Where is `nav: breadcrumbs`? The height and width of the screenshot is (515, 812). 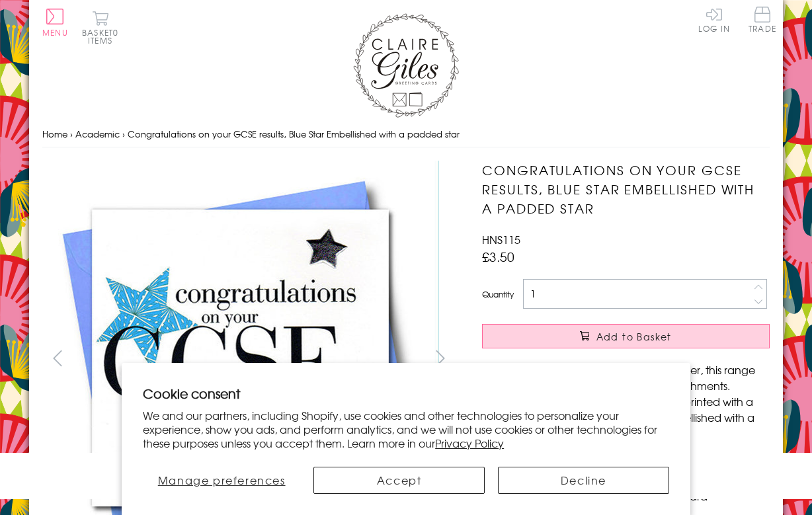 nav: breadcrumbs is located at coordinates (406, 134).